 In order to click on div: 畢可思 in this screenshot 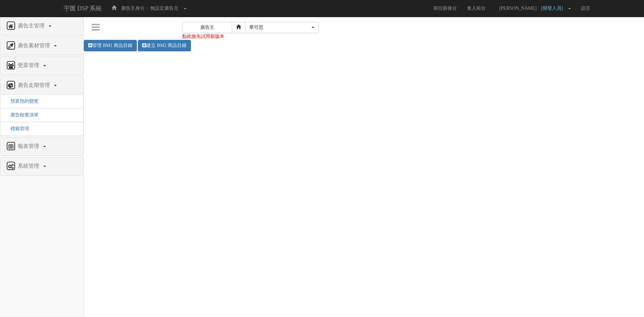, I will do `click(280, 27)`.